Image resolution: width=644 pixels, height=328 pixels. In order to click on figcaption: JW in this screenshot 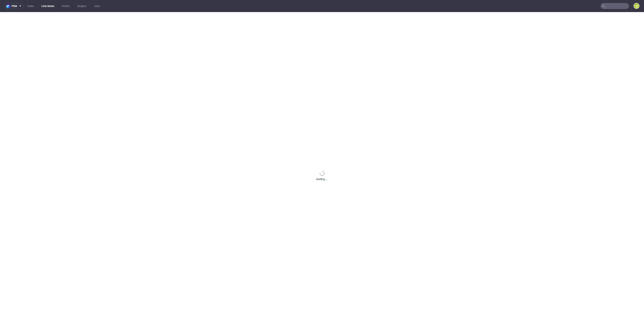, I will do `click(637, 6)`.